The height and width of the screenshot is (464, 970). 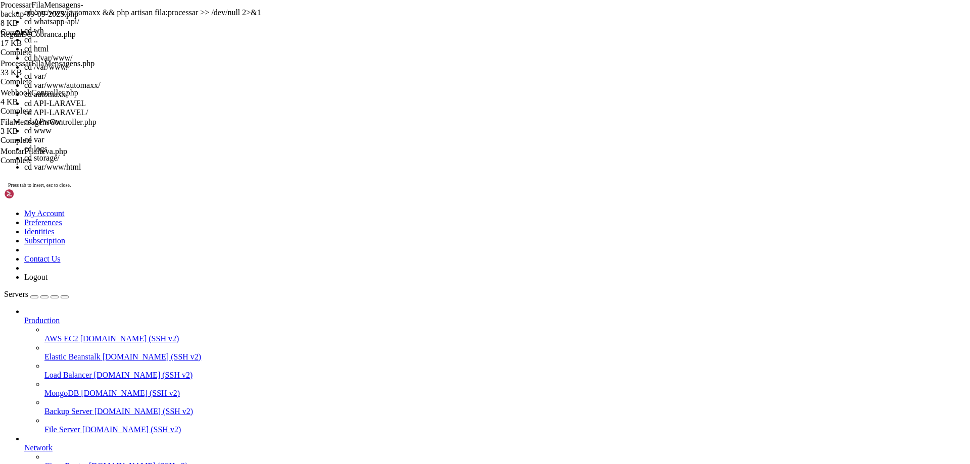 I want to click on div: 33 KB, so click(x=51, y=73).